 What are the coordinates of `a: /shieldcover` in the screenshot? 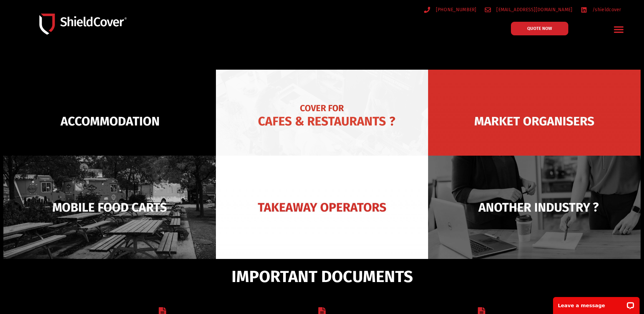 It's located at (601, 10).